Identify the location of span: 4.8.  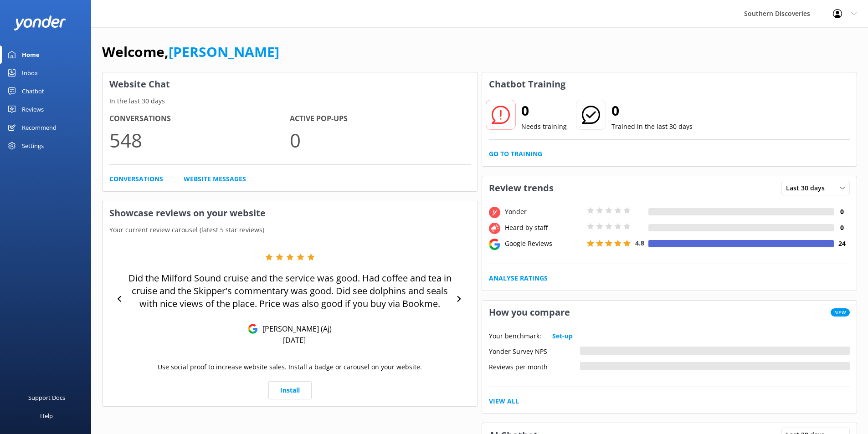
(640, 243).